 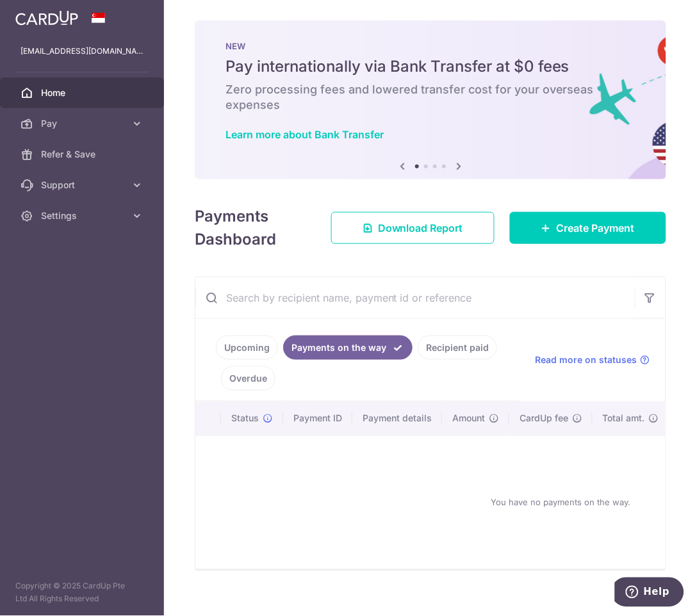 I want to click on h4: Payments Dashboard, so click(x=251, y=228).